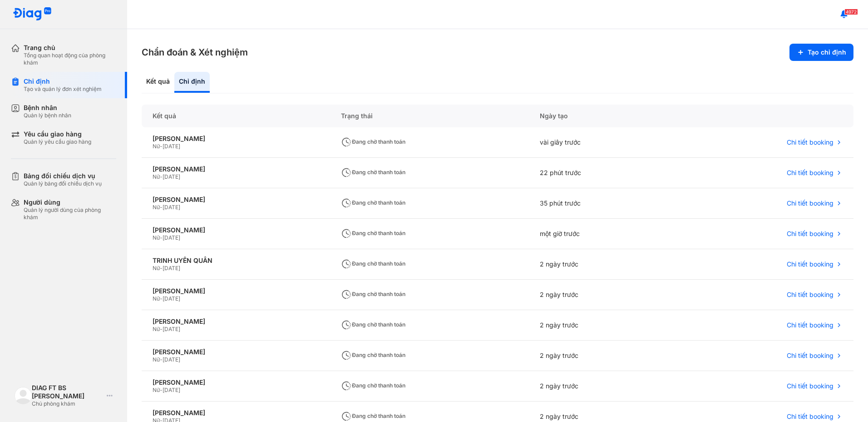 The height and width of the screenshot is (422, 868). What do you see at coordinates (236, 260) in the screenshot?
I see `div: TRINH UYỂN QUÂN` at bounding box center [236, 260].